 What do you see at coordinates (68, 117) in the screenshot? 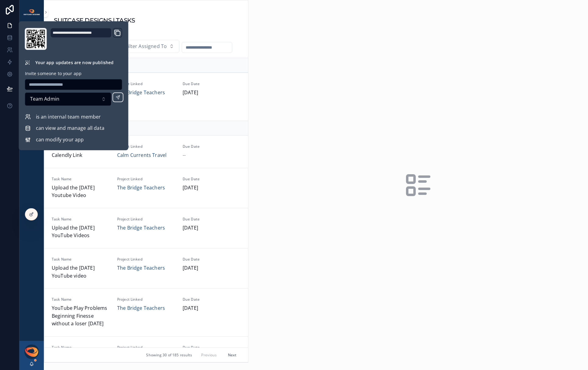
I see `span: is an internal team member` at bounding box center [68, 117].